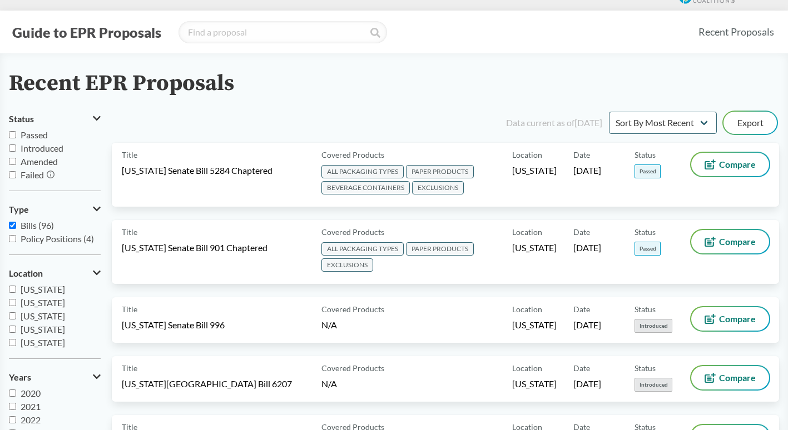  What do you see at coordinates (12, 393) in the screenshot?
I see `input: 2020` at bounding box center [12, 393].